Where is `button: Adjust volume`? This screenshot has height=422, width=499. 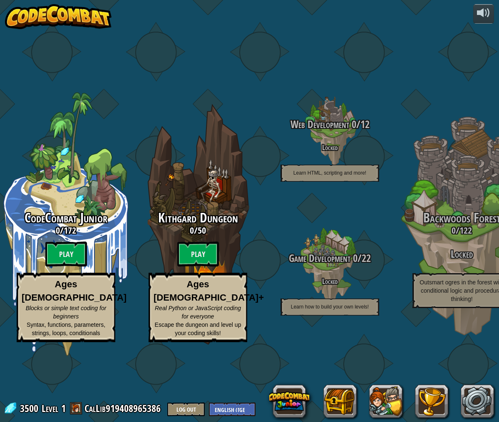
button: Adjust volume is located at coordinates (483, 14).